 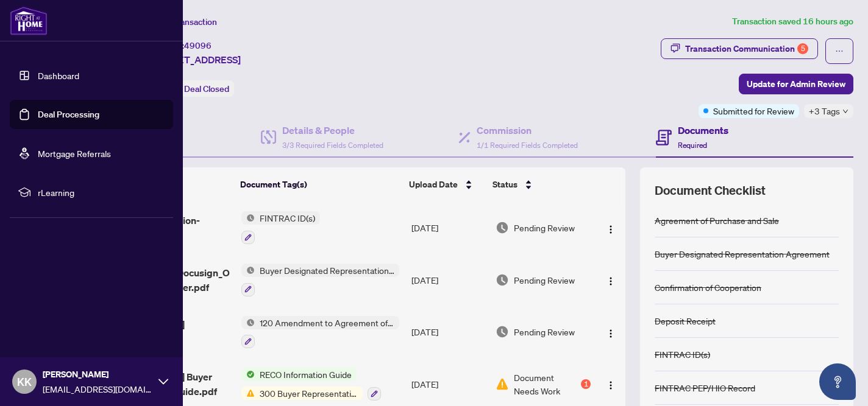 What do you see at coordinates (311, 384) in the screenshot?
I see `button: Status IconRECO Information GuideStatus Icon300 Buyer Representation Agreement - Authority for Pu...` at bounding box center [311, 384].